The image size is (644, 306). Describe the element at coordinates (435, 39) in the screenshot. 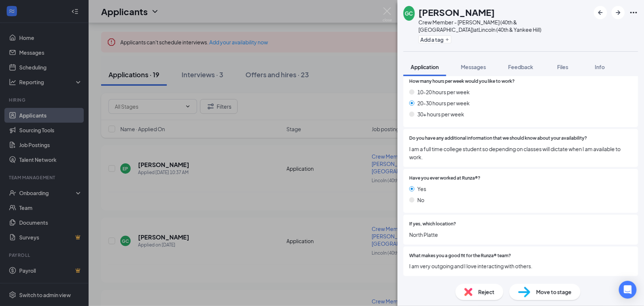

I see `button: PlusAdd a tag` at that location.